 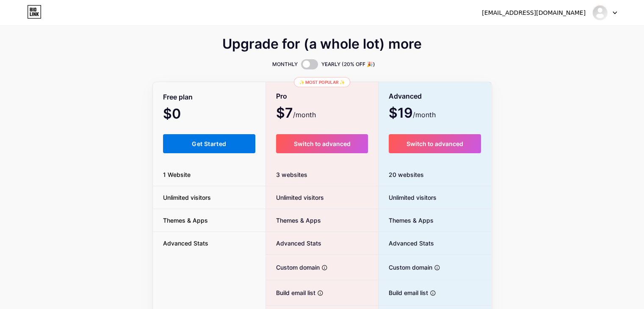 I want to click on span: 1 Website, so click(x=177, y=175).